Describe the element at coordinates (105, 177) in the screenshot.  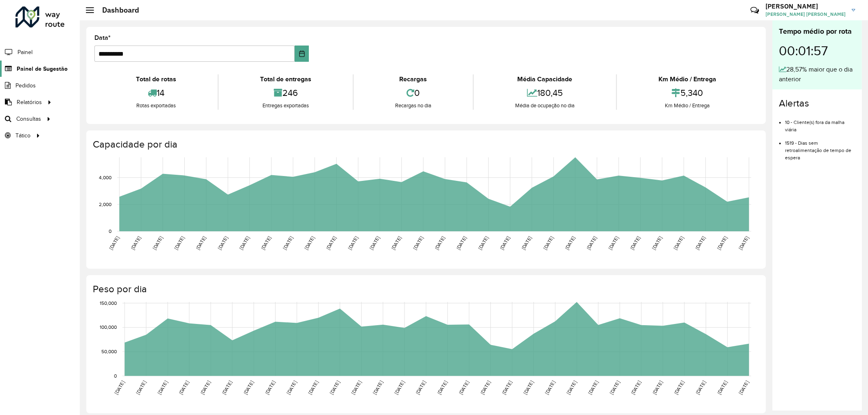
I see `text: 4,000` at that location.